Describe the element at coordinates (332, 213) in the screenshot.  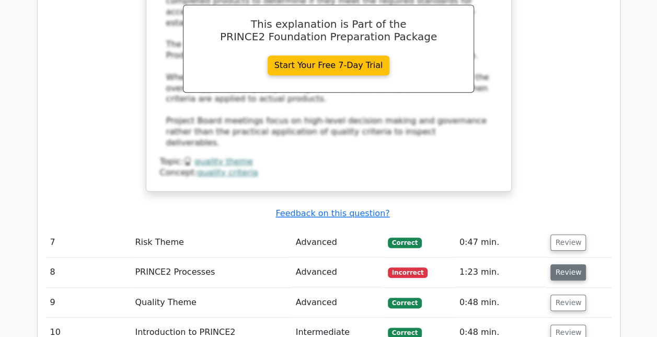
I see `a: Feedback on this question?` at that location.